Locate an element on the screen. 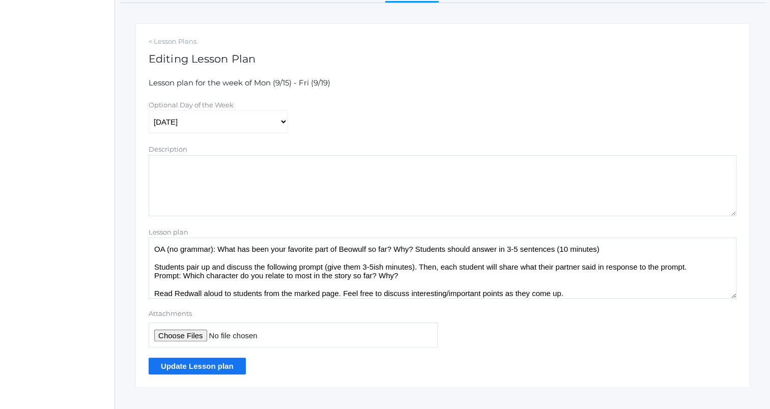  a: < Lesson Plans is located at coordinates (442, 42).